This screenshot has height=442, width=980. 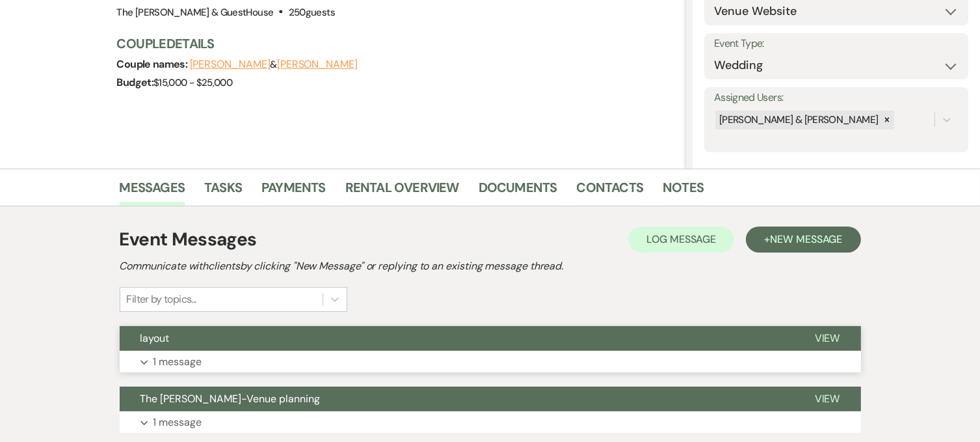 I want to click on label: Assigned Users:, so click(x=836, y=98).